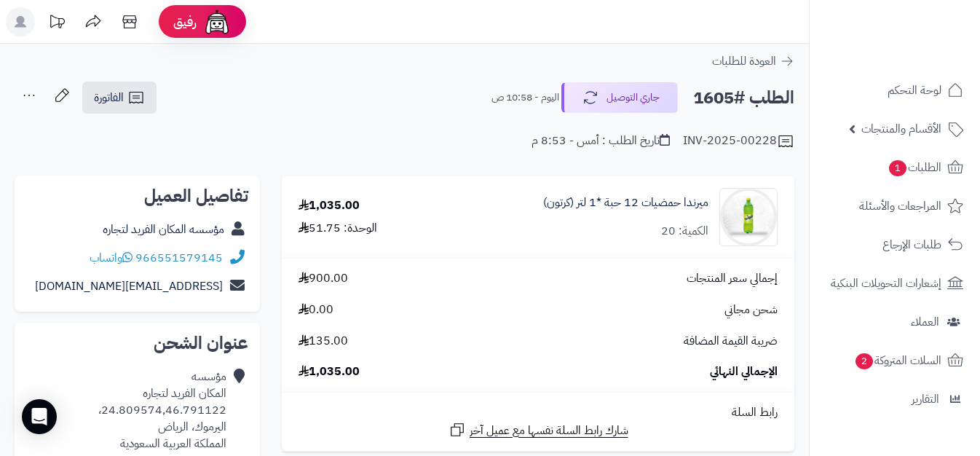 The width and height of the screenshot is (980, 456). Describe the element at coordinates (730, 341) in the screenshot. I see `span: ضريبة القيمة المضافة` at that location.